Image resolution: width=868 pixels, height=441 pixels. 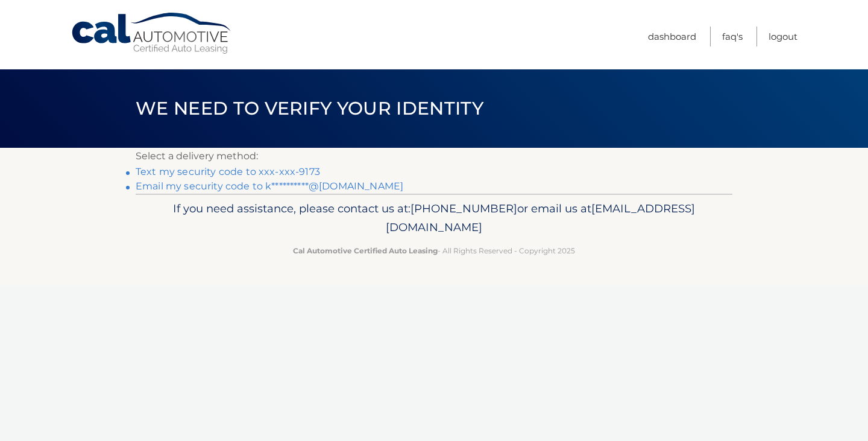 What do you see at coordinates (152, 33) in the screenshot?
I see `a: Cal Automotive` at bounding box center [152, 33].